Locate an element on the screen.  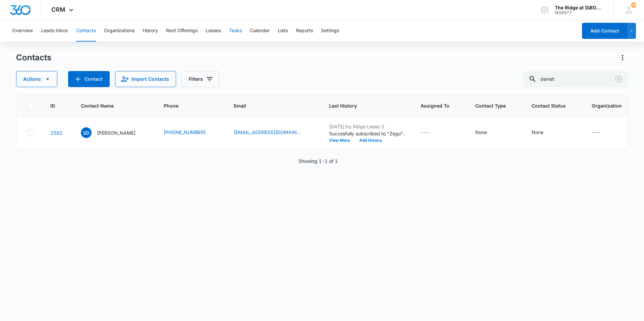
a: Navigate to contact details page for Sara Demetro is located at coordinates (57, 133).